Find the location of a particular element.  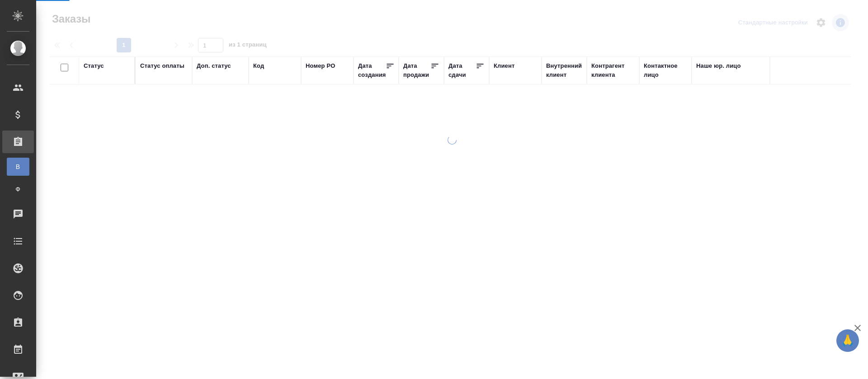

a: Ф is located at coordinates (18, 190).